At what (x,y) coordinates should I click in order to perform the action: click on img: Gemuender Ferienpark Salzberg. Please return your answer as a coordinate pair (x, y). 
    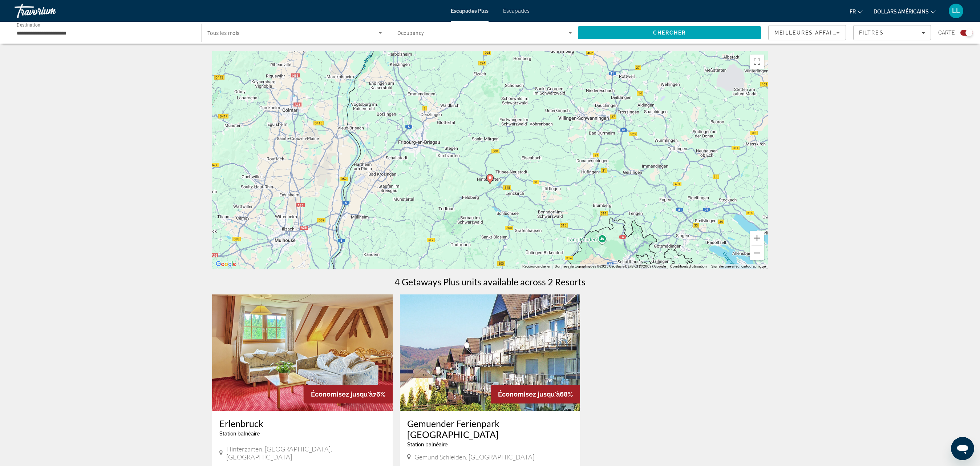
    Looking at the image, I should click on (490, 352).